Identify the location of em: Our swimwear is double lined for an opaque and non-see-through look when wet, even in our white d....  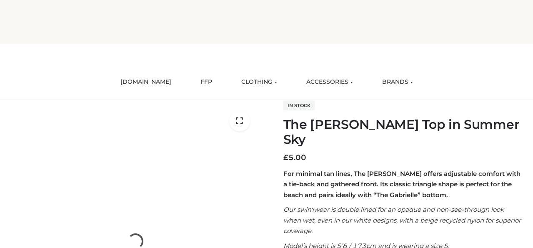
(402, 220).